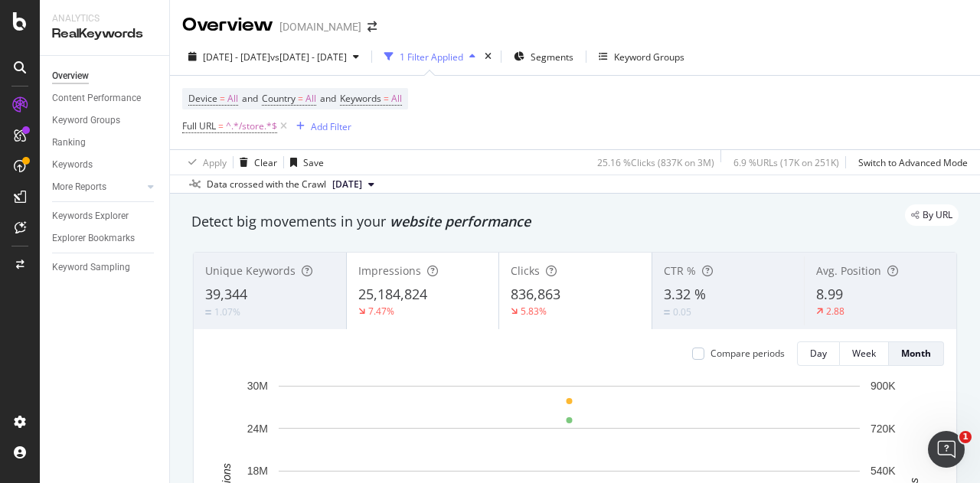  Describe the element at coordinates (91, 267) in the screenshot. I see `div: Keyword Sampling` at that location.